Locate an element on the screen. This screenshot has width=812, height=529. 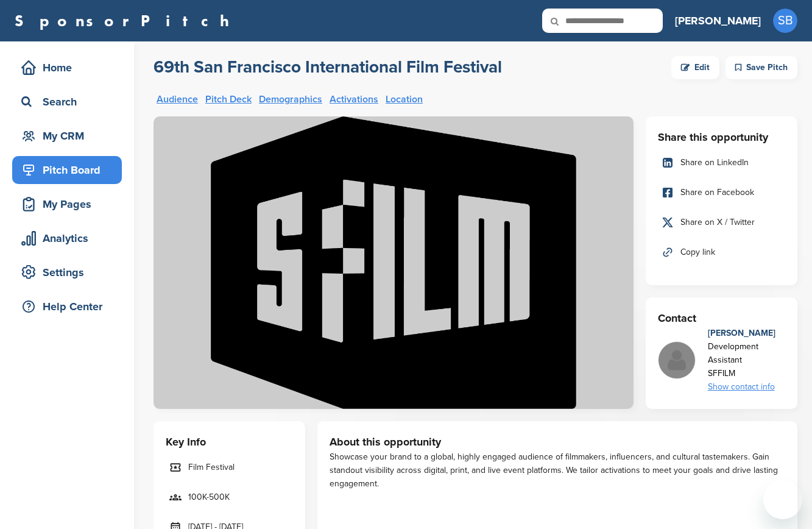
a: Activations is located at coordinates (354, 99).